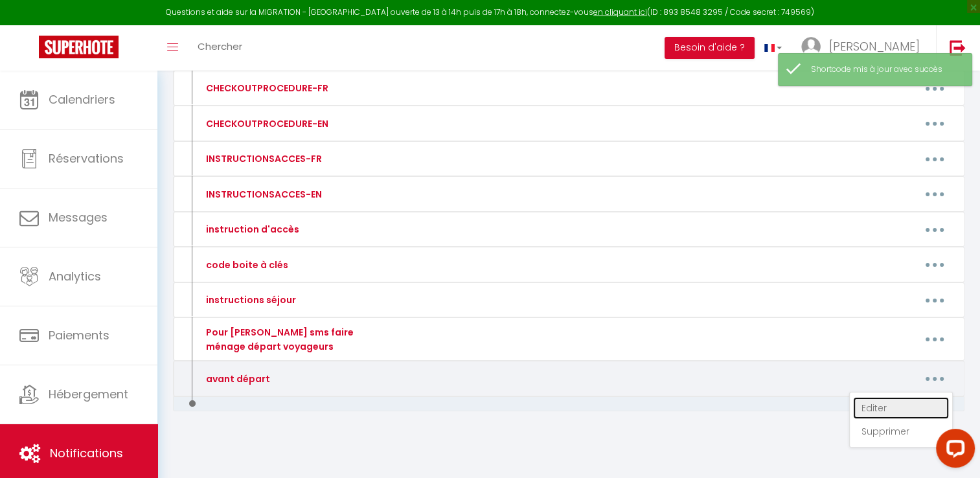 The width and height of the screenshot is (980, 478). I want to click on div: INSTRUCTIONSACCES-EN, so click(262, 194).